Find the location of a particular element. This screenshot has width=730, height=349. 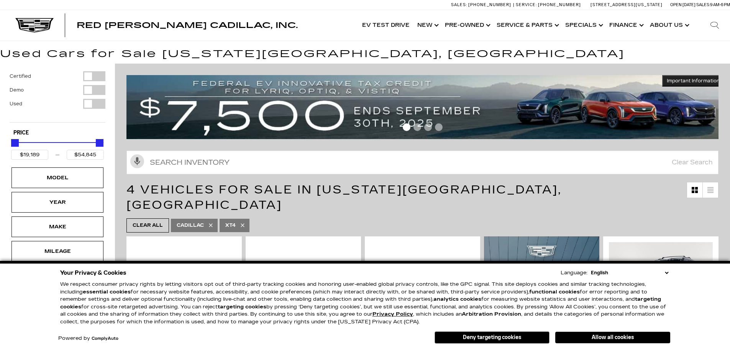

span: 9 AM-6 PM is located at coordinates (720, 5).